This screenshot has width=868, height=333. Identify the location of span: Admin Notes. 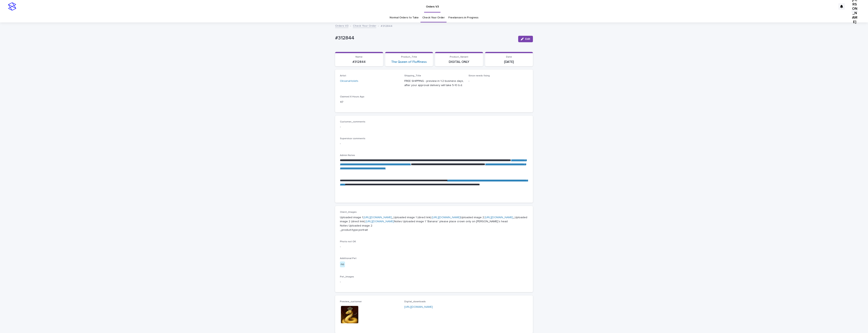
(347, 155).